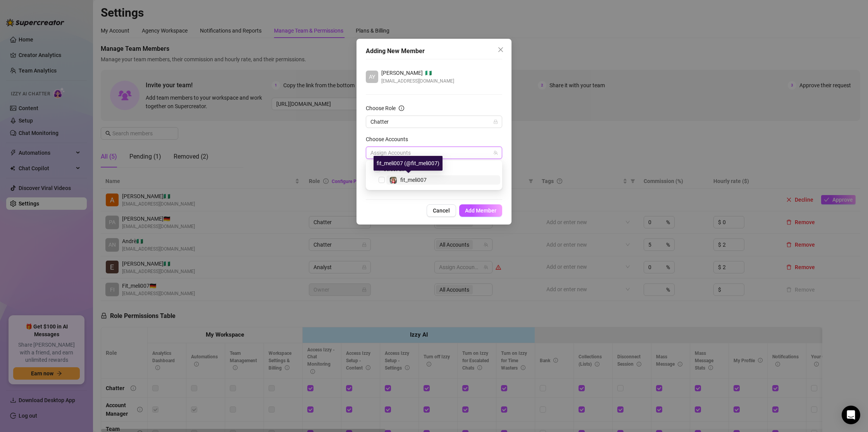 This screenshot has width=868, height=432. Describe the element at coordinates (481, 211) in the screenshot. I see `span: Add Member` at that location.